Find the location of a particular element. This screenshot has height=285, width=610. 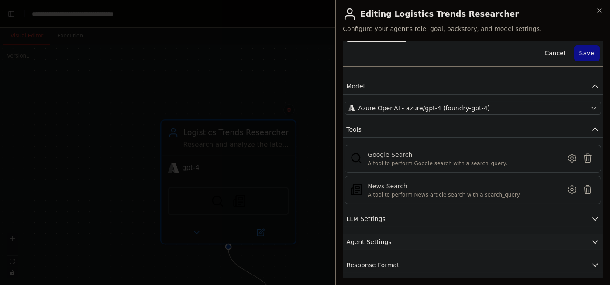

span: Response Format is located at coordinates (372, 265).